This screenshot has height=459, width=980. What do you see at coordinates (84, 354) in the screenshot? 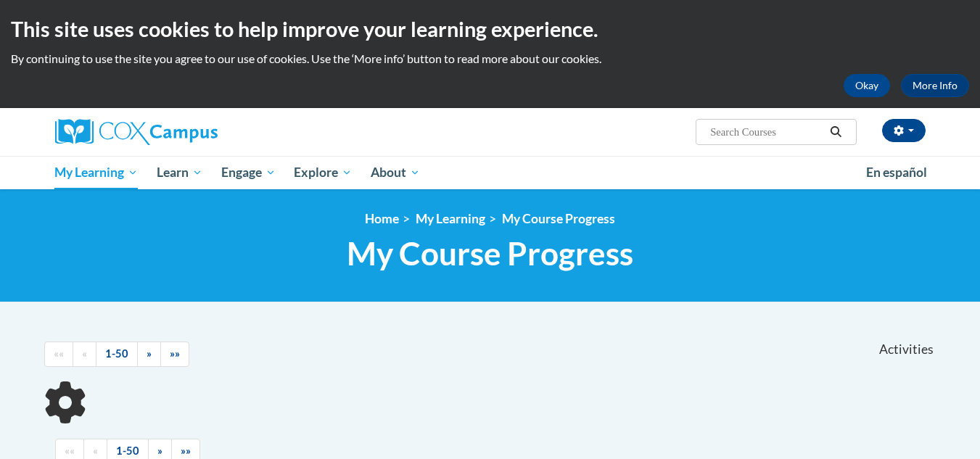
I see `a: Previous` at bounding box center [84, 354].